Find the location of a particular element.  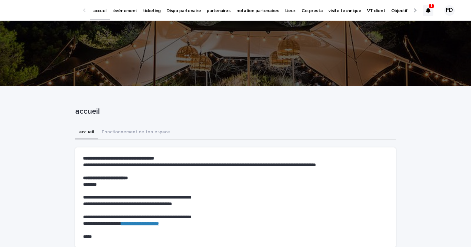

div: FD is located at coordinates (450, 10).